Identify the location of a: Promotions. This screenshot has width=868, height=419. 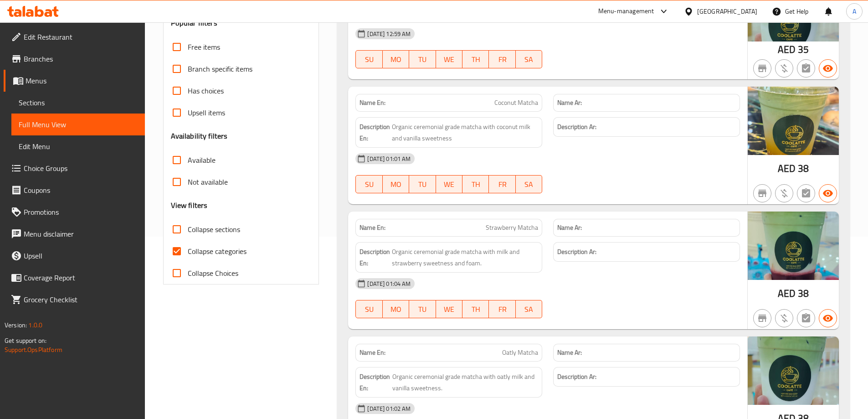
(75, 212).